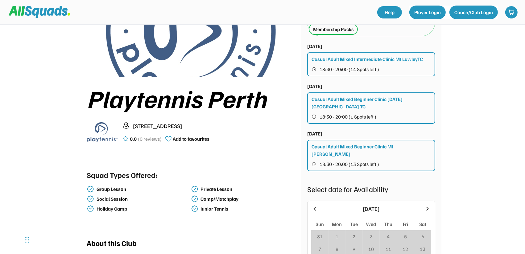 This screenshot has width=525, height=254. What do you see at coordinates (406, 249) in the screenshot?
I see `div: 12` at bounding box center [406, 249].